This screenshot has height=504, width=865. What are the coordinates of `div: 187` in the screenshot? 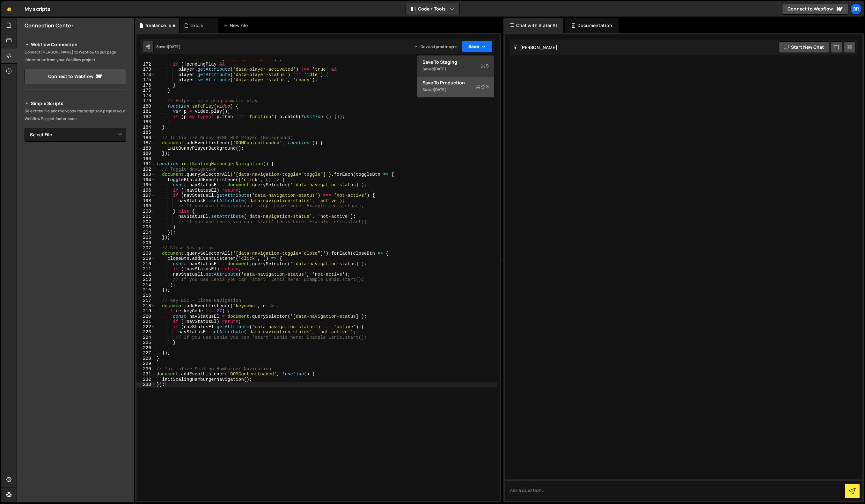 It's located at (146, 143).